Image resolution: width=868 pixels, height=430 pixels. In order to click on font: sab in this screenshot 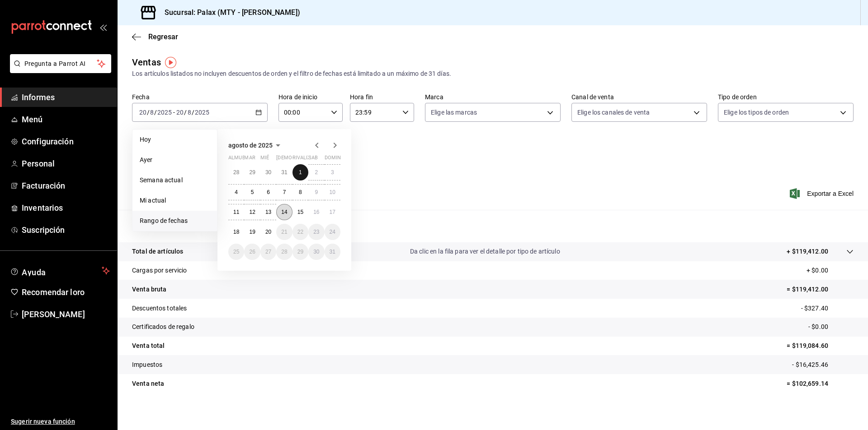, I will do `click(313, 158)`.